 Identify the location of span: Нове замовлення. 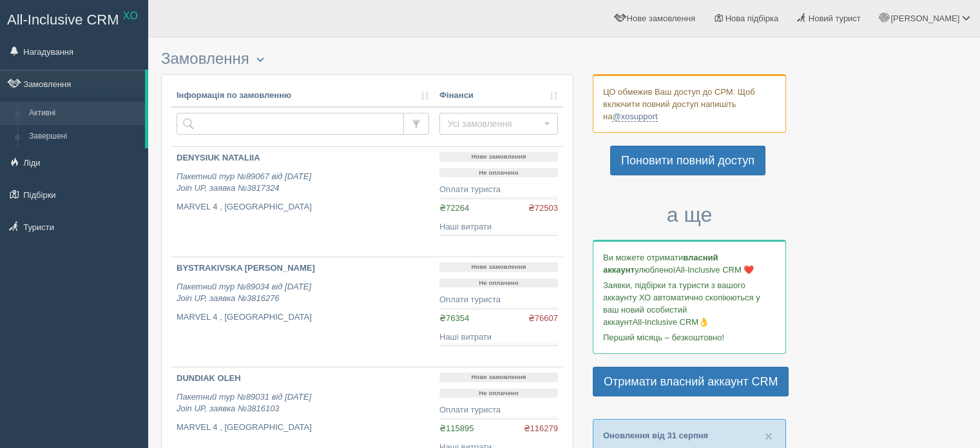
(661, 18).